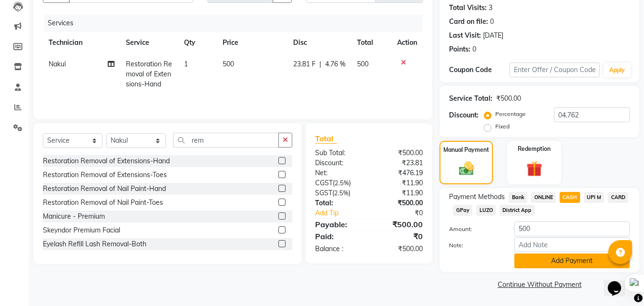 The image size is (644, 306). Describe the element at coordinates (479, 70) in the screenshot. I see `div: Coupon Code` at that location.